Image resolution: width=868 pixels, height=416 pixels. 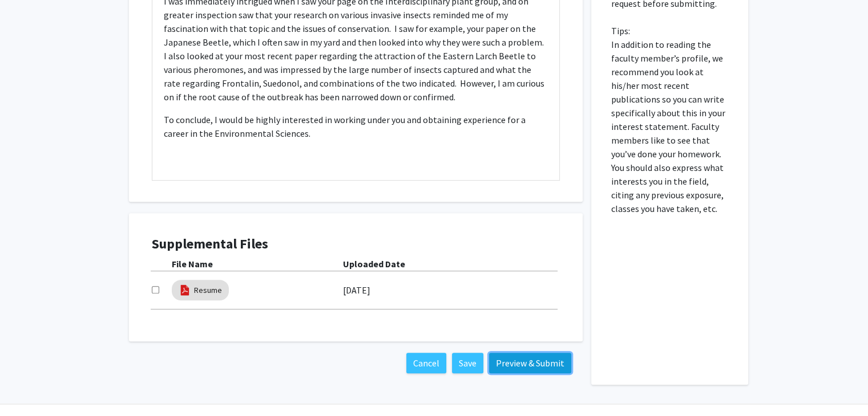 I want to click on h4: Supplemental Files, so click(x=355, y=244).